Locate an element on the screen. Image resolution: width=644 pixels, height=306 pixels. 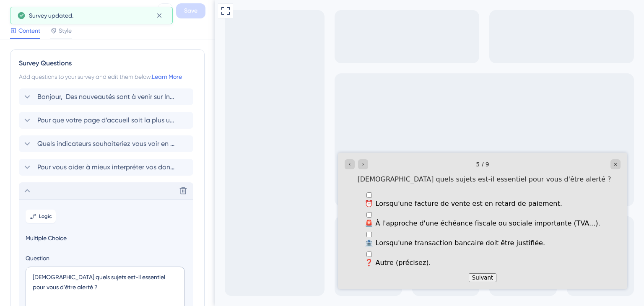
button: Save is located at coordinates (191, 11).